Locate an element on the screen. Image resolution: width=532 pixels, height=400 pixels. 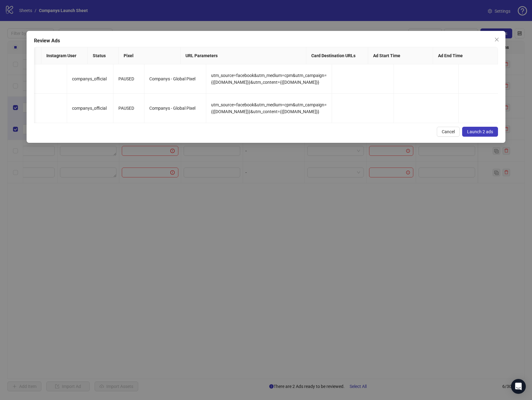
th: URL Parameters is located at coordinates (243, 56).